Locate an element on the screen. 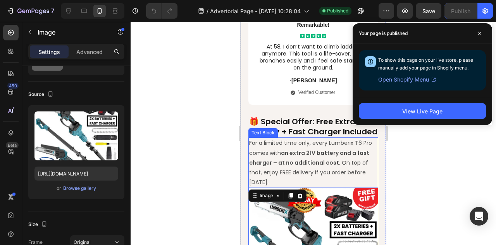 The height and width of the screenshot is (245, 496). span: Published is located at coordinates (338, 11).